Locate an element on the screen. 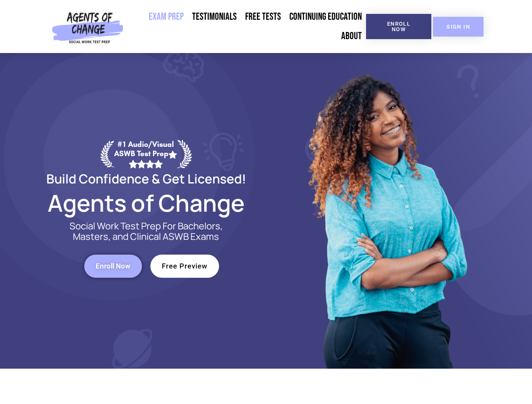  div: #1 Audio/Visual ASWB Test Prep is located at coordinates (146, 153).